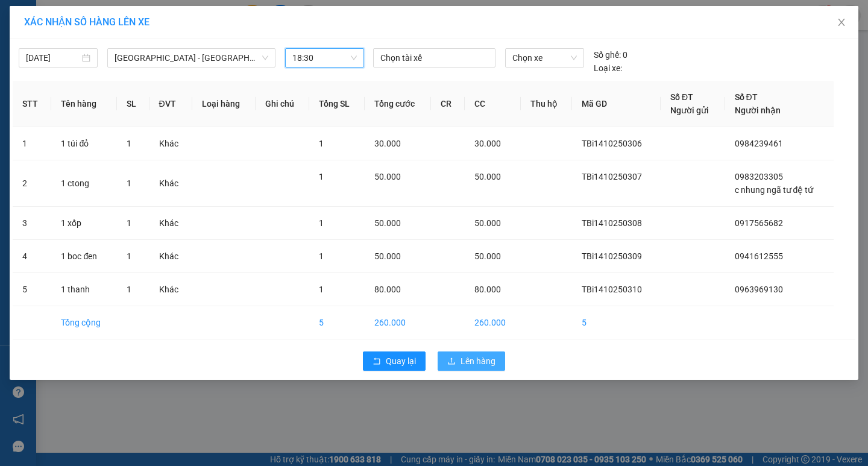  Describe the element at coordinates (376, 361) in the screenshot. I see `span: rollback` at that location.